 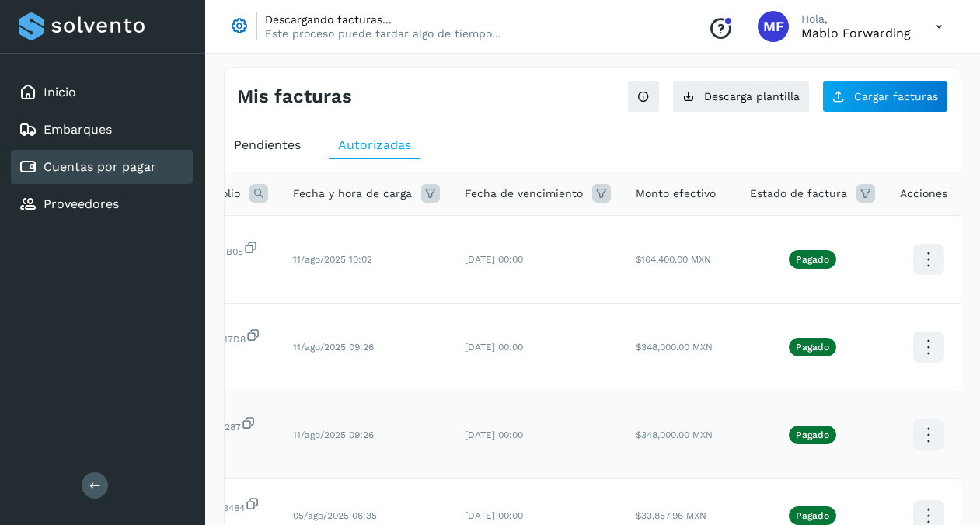 What do you see at coordinates (102, 130) in the screenshot?
I see `div: Embarques` at bounding box center [102, 130].